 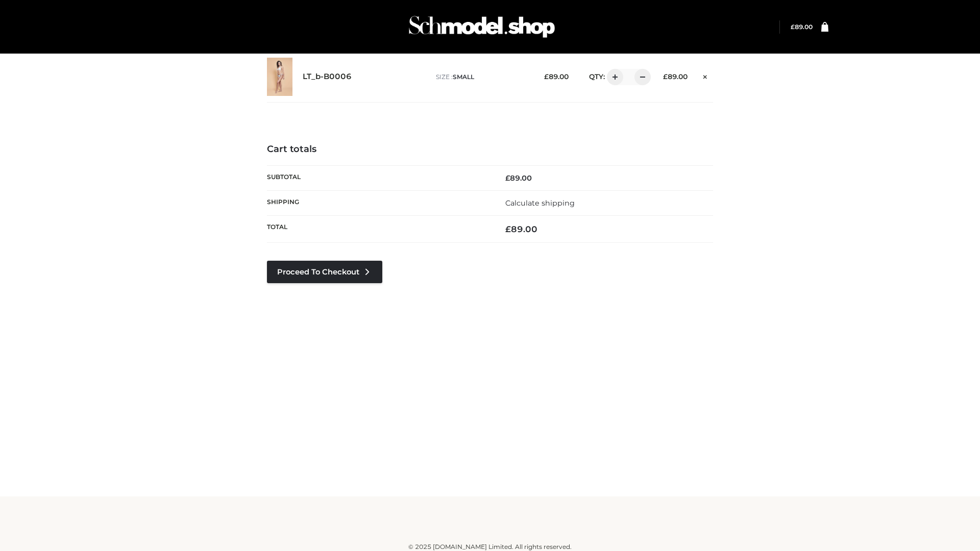 What do you see at coordinates (378, 202) in the screenshot?
I see `th: Shipping` at bounding box center [378, 202].